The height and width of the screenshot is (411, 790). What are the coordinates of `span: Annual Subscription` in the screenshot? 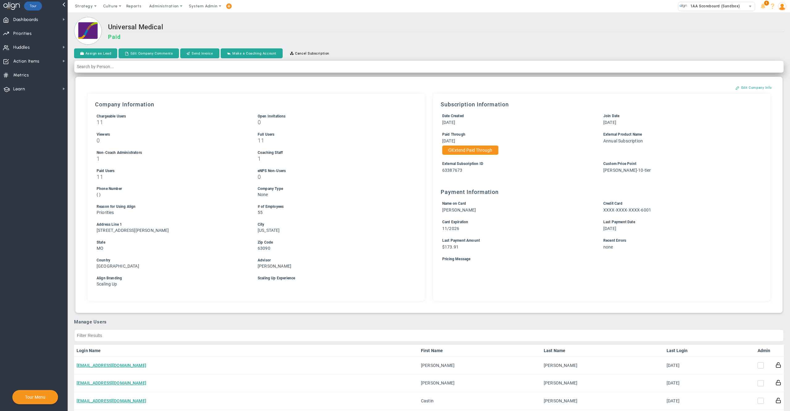 It's located at (623, 141).